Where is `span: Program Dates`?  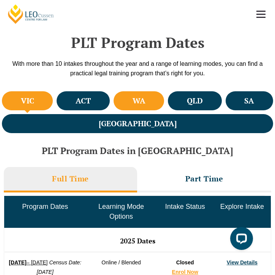 span: Program Dates is located at coordinates (45, 206).